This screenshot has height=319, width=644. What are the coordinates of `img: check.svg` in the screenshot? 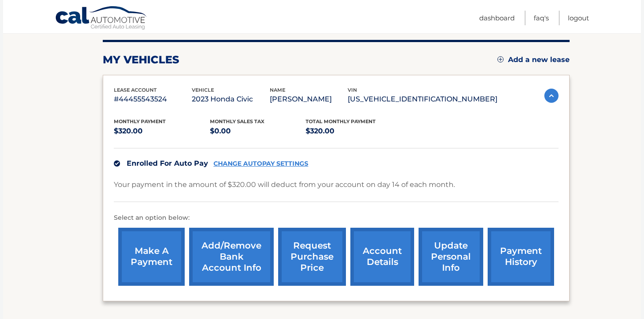 It's located at (117, 163).